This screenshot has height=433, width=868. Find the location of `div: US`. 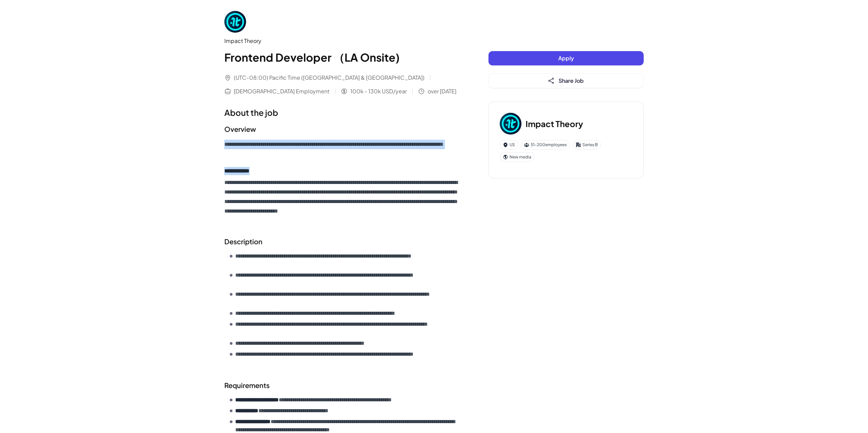

div: US is located at coordinates (509, 145).